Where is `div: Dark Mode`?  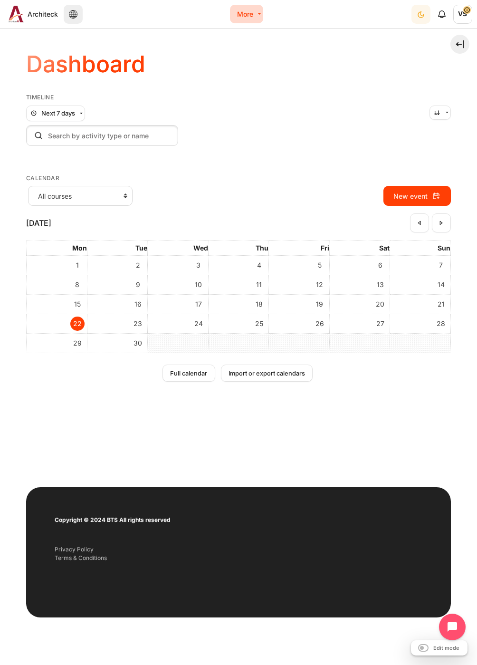 div: Dark Mode is located at coordinates (421, 14).